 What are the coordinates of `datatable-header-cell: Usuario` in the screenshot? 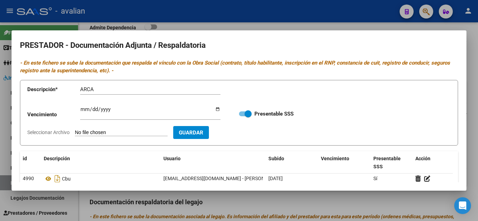 It's located at (213, 163).